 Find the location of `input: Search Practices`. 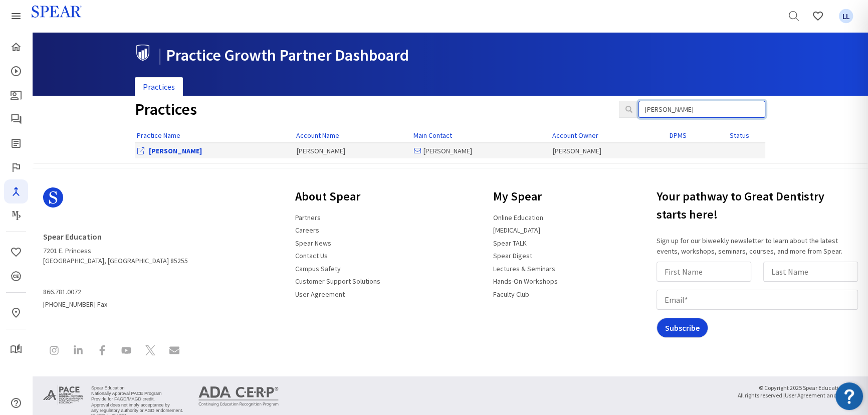

input: Search Practices is located at coordinates (702, 109).